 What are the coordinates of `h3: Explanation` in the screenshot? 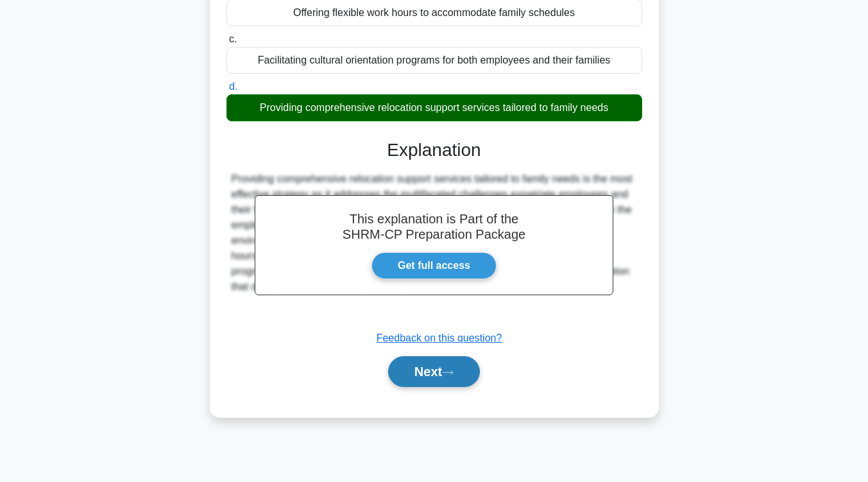 It's located at (435, 150).